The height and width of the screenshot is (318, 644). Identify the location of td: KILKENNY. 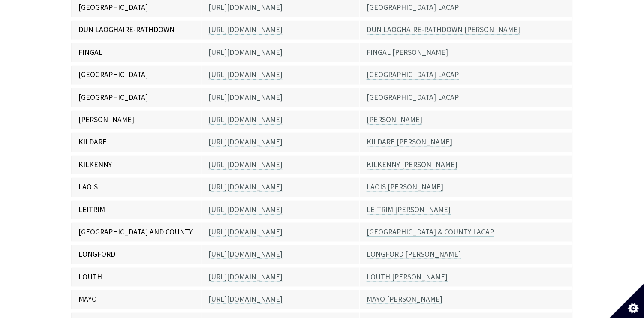
(137, 164).